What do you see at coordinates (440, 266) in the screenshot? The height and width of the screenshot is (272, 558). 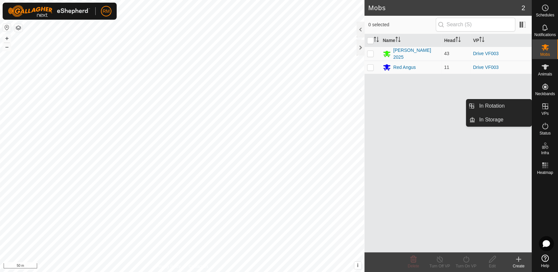 I see `div: Turn Off VP` at bounding box center [440, 266].